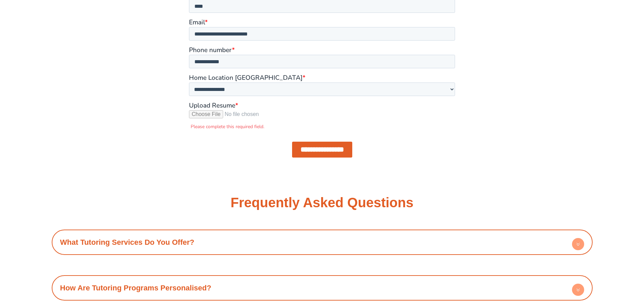 Image resolution: width=644 pixels, height=308 pixels. Describe the element at coordinates (127, 242) in the screenshot. I see `a: What Tutoring Services Do You Offer?` at that location.